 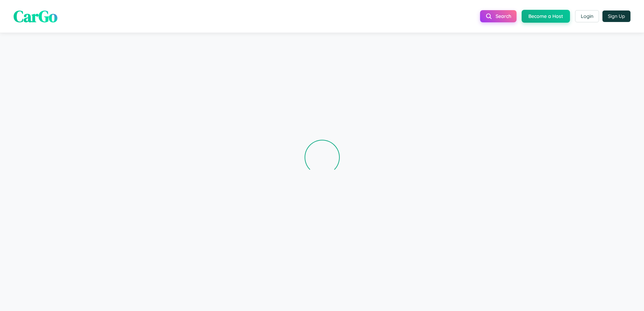 I want to click on span: Search, so click(x=503, y=16).